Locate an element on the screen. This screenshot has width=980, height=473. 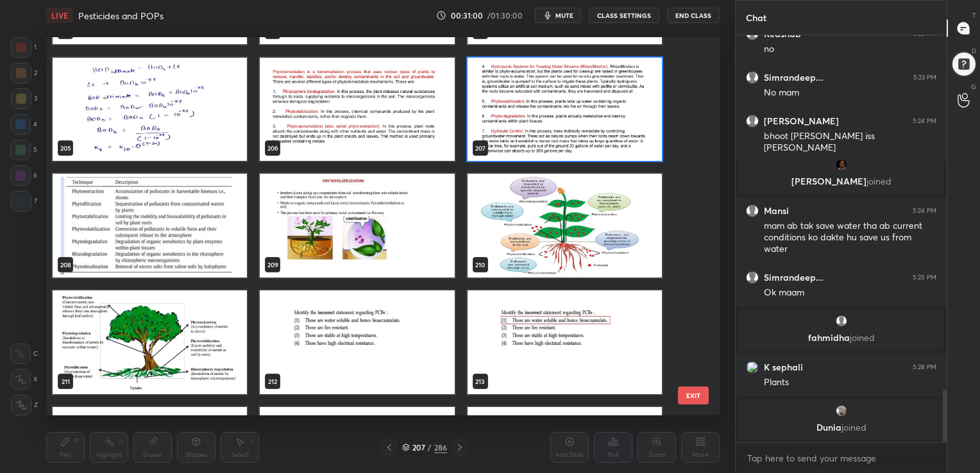
div: LIVE is located at coordinates (60, 16).